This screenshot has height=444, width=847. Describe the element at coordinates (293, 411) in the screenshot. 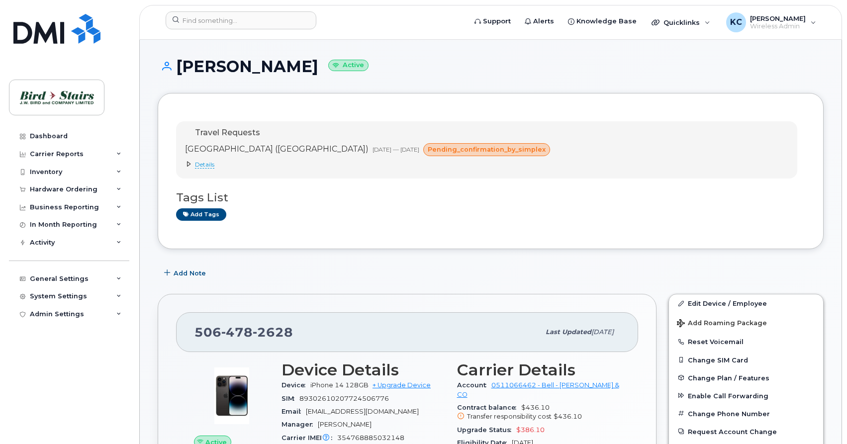

I see `span: Email` at that location.